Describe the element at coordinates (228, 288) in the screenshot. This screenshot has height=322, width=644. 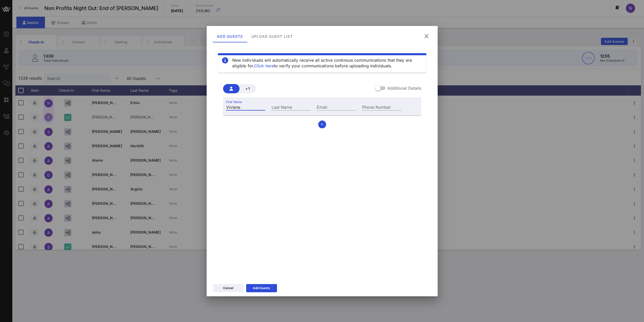
I see `div: Cancel` at that location.